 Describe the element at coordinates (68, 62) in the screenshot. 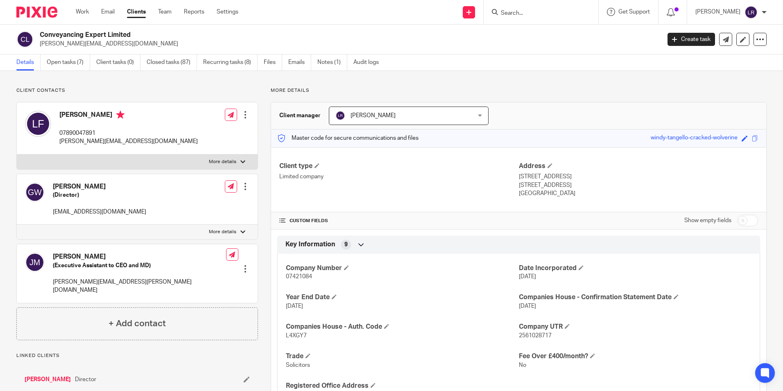

I see `a: Open tasks (7)` at that location.